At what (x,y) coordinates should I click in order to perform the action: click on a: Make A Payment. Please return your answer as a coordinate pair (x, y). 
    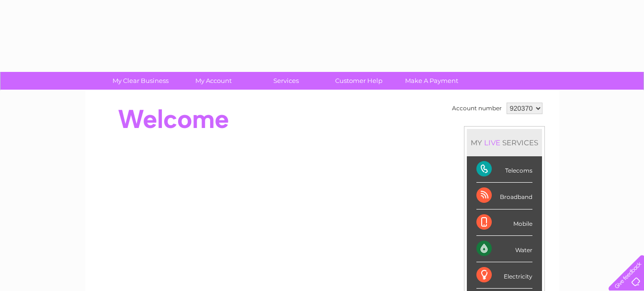
    Looking at the image, I should click on (431, 80).